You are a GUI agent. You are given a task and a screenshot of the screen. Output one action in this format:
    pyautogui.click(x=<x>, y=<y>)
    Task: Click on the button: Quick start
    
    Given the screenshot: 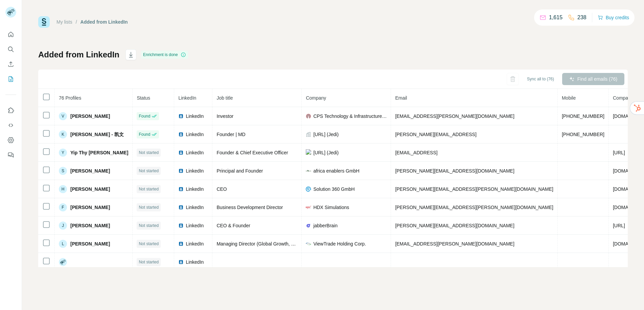 What is the action you would take?
    pyautogui.click(x=11, y=35)
    